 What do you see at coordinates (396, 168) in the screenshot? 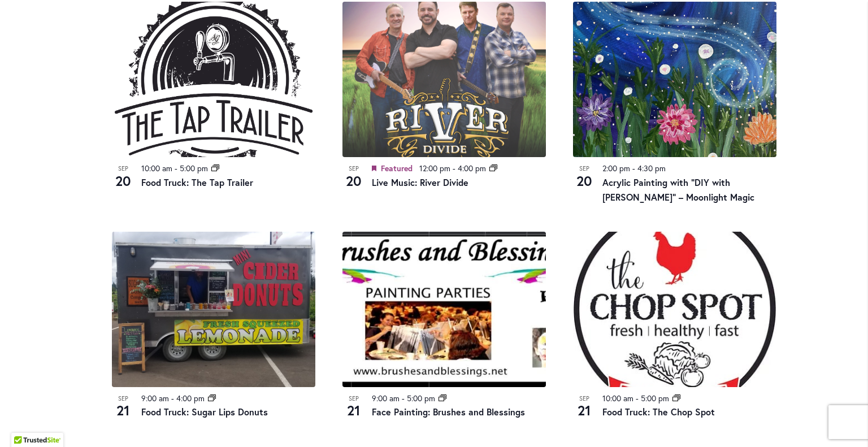
I see `span: Featured` at bounding box center [396, 168].